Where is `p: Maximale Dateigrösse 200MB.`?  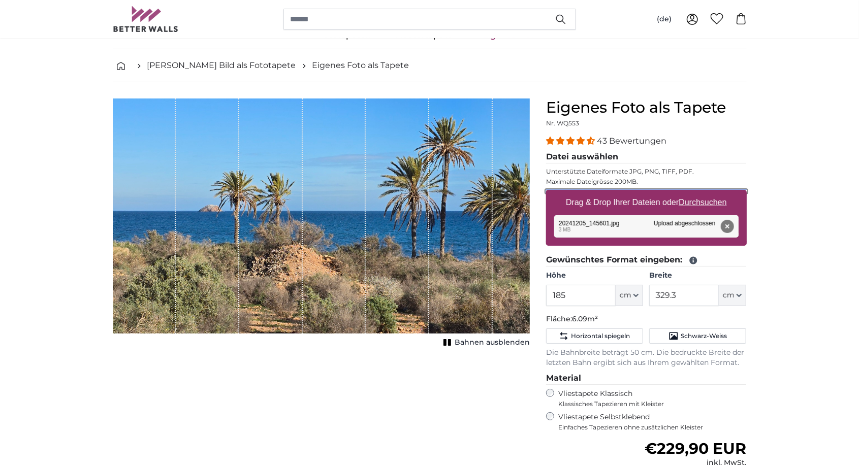 p: Maximale Dateigrösse 200MB. is located at coordinates (646, 182).